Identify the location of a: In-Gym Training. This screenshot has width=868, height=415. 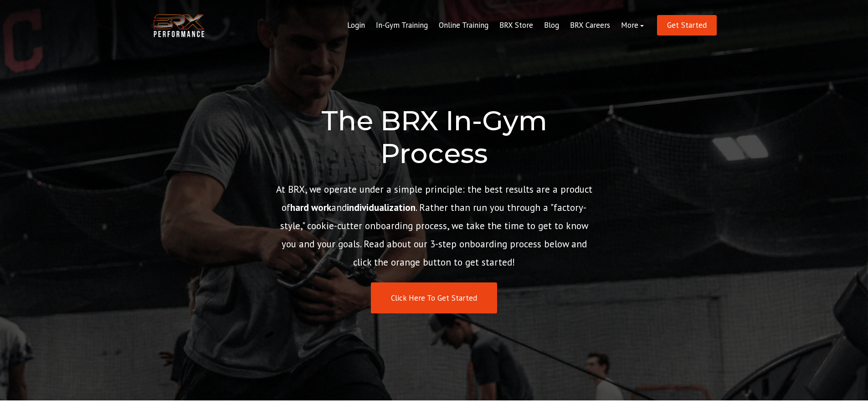
(402, 25).